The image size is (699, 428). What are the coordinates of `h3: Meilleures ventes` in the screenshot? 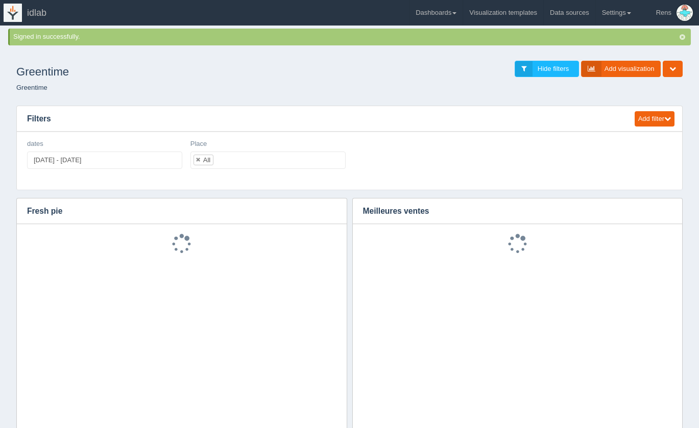 It's located at (510, 211).